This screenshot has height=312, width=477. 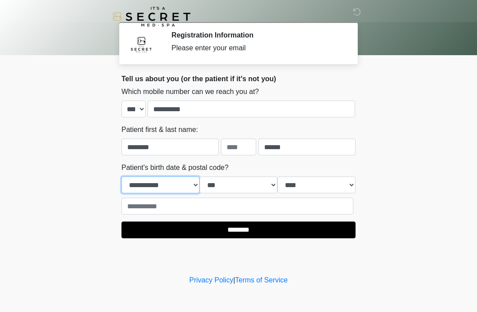 I want to click on a: Privacy Policy, so click(x=212, y=280).